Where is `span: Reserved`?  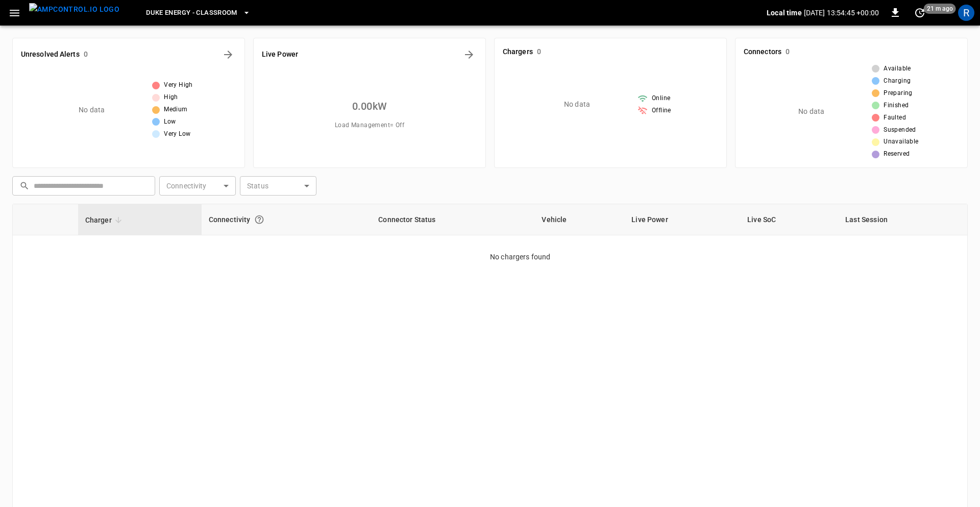
span: Reserved is located at coordinates (896, 154).